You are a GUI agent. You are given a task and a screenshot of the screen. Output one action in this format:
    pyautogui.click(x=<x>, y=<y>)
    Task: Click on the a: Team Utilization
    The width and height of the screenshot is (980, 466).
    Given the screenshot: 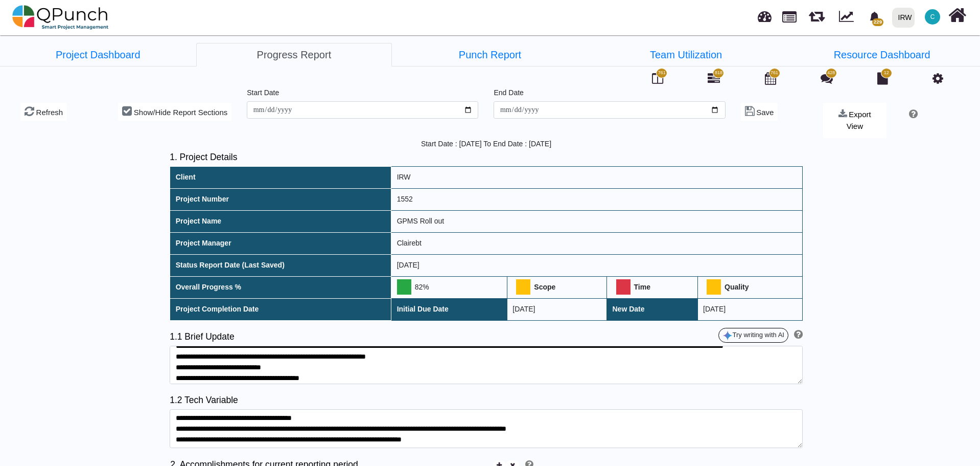 What is the action you would take?
    pyautogui.click(x=686, y=55)
    